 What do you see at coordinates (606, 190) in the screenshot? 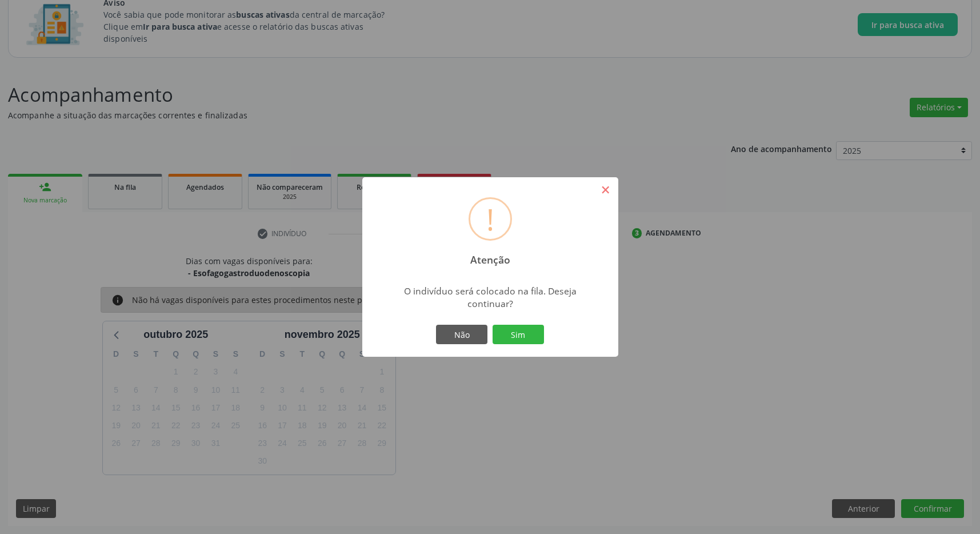
I see `button: Close this dialog` at bounding box center [606, 190].